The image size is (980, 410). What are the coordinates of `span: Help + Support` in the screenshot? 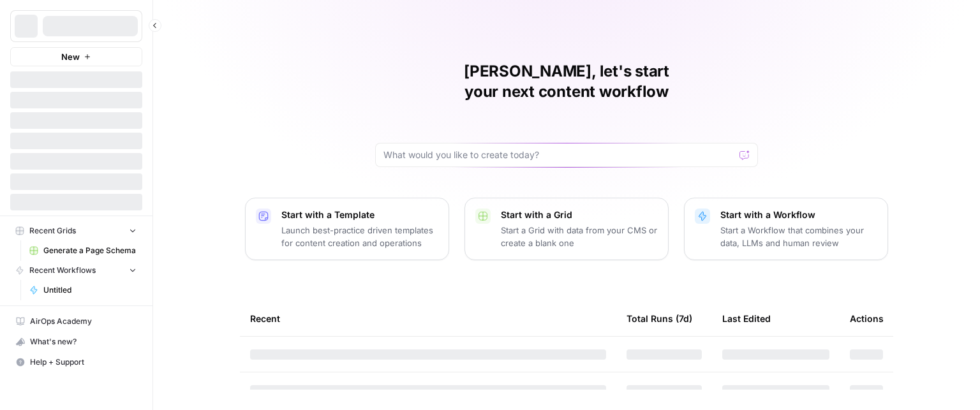 It's located at (83, 362).